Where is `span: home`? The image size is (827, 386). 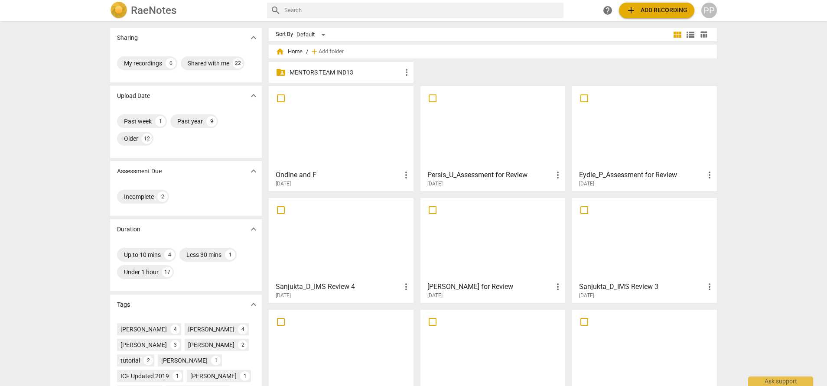
span: home is located at coordinates (280, 52).